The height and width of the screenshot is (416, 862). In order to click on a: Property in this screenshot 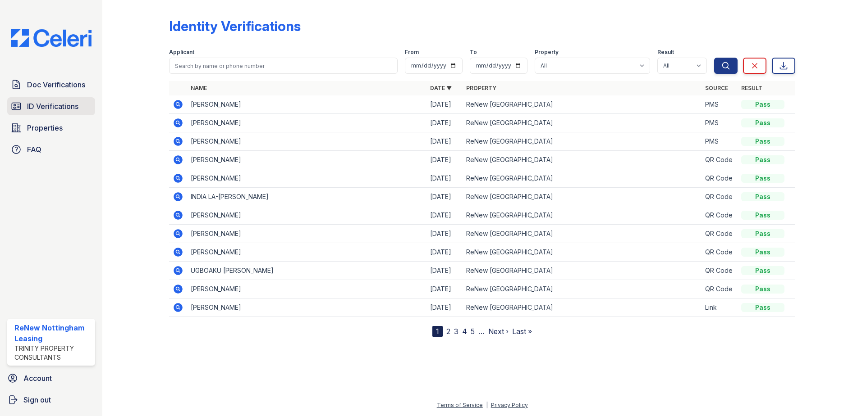, I will do `click(481, 88)`.